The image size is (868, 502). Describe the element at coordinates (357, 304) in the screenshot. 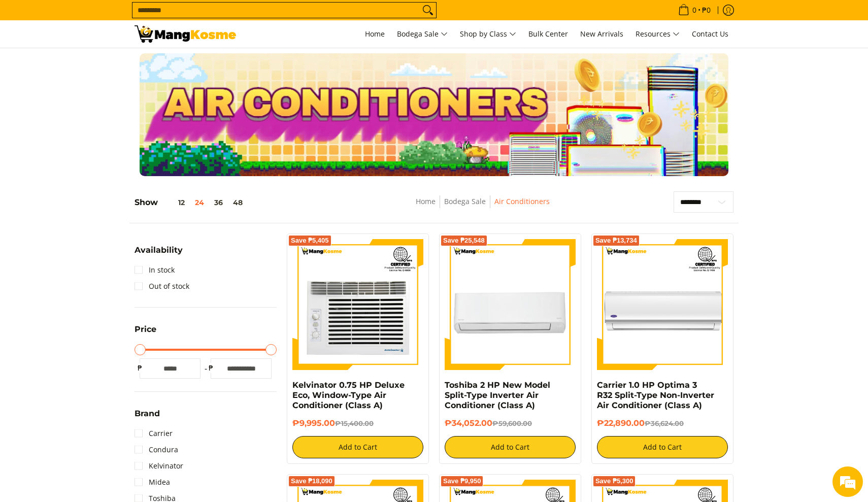

I see `img: Kelvinator 0.75 HP Deluxe Eco, Window-Type Air Conditioner (Class A)` at that location.